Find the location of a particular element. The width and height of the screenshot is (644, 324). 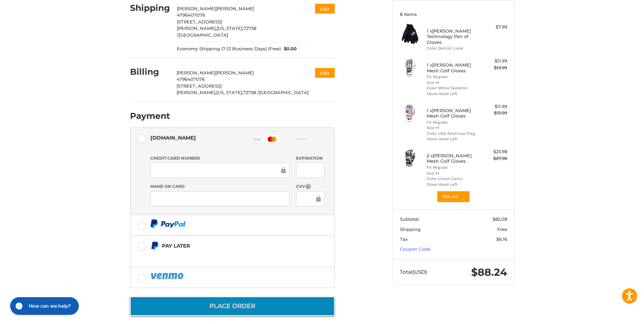

li: Color White Skeleton is located at coordinates (453, 88).